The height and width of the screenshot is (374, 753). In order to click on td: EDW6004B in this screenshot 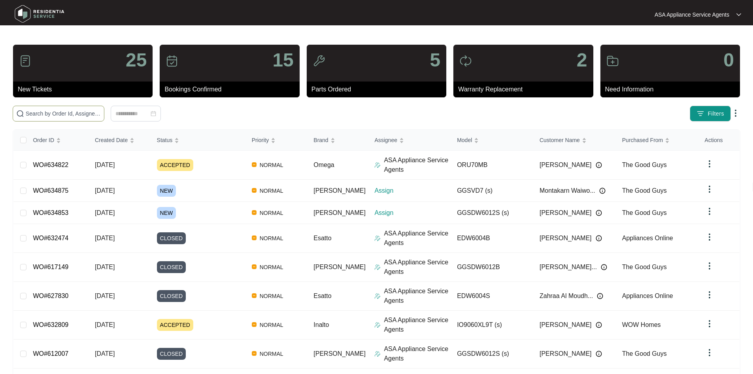, I will do `click(492, 238)`.